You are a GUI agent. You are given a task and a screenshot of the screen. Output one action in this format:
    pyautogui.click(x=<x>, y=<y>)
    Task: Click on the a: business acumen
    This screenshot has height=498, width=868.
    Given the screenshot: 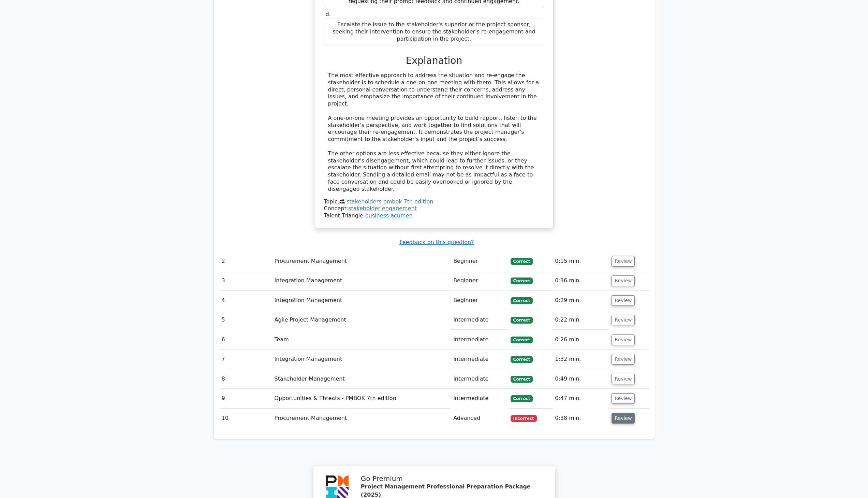 What is the action you would take?
    pyautogui.click(x=388, y=215)
    